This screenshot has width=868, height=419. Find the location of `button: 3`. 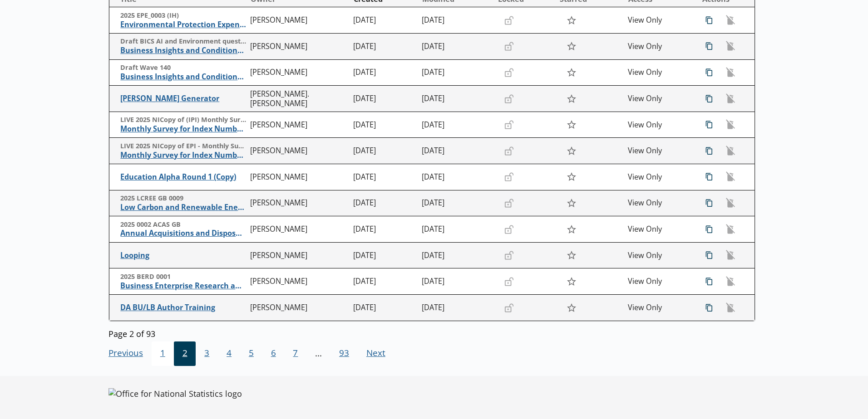

button: 3 is located at coordinates (207, 354).